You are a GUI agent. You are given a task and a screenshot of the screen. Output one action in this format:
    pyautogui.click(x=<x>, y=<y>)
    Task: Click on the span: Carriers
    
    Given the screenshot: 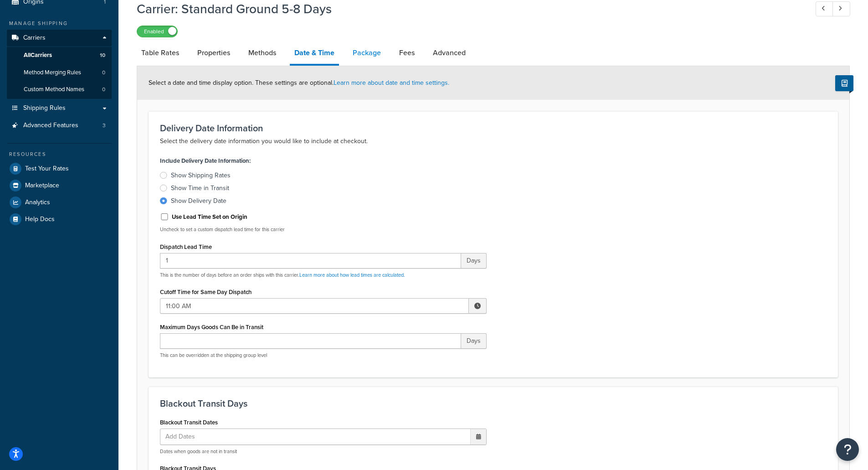 What is the action you would take?
    pyautogui.click(x=34, y=38)
    